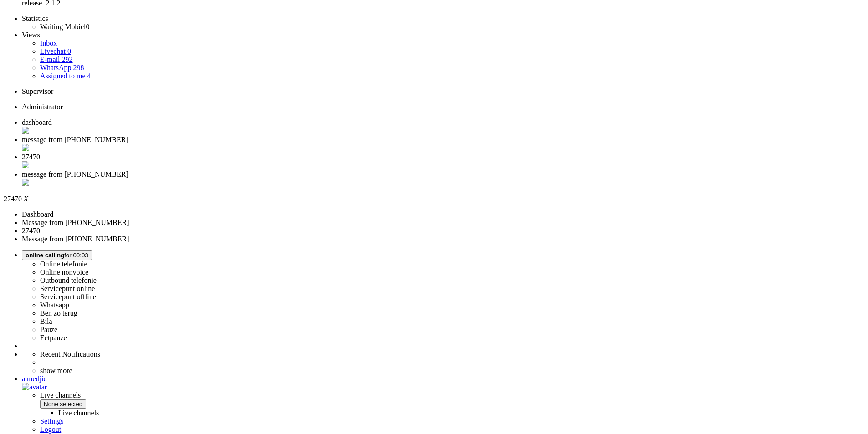 This screenshot has width=868, height=434. I want to click on span: Assigned to me, so click(63, 76).